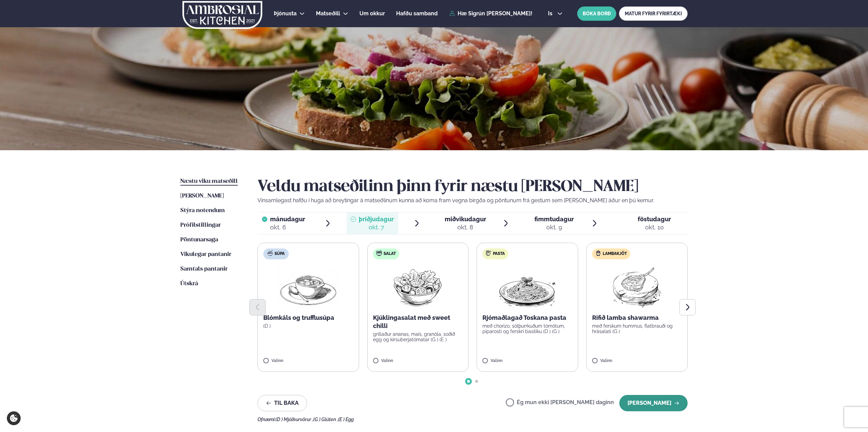 The height and width of the screenshot is (432, 868). I want to click on button: BÓKA BORÐ, so click(597, 13).